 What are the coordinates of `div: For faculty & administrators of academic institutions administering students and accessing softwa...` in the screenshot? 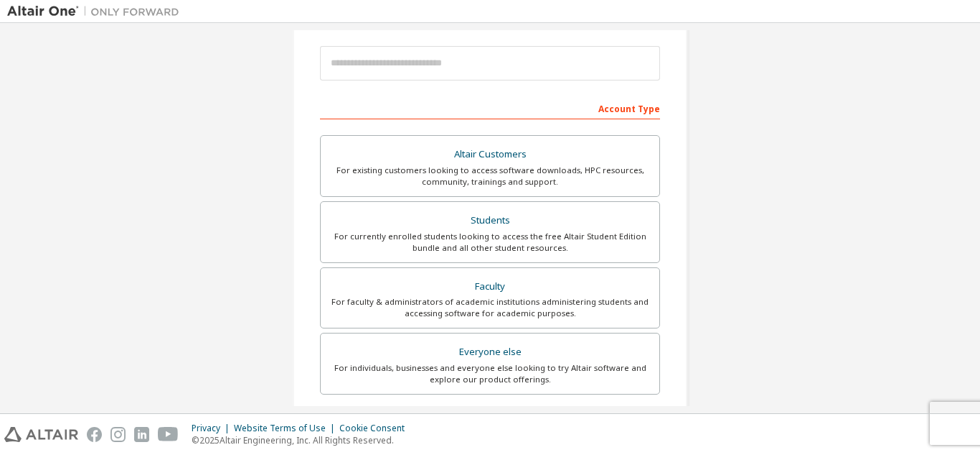 It's located at (490, 307).